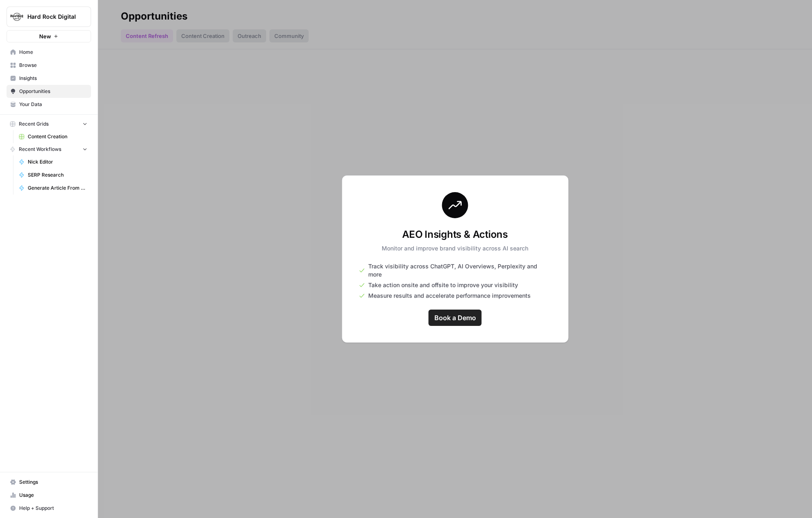 This screenshot has width=812, height=518. I want to click on span: SERP Research, so click(57, 175).